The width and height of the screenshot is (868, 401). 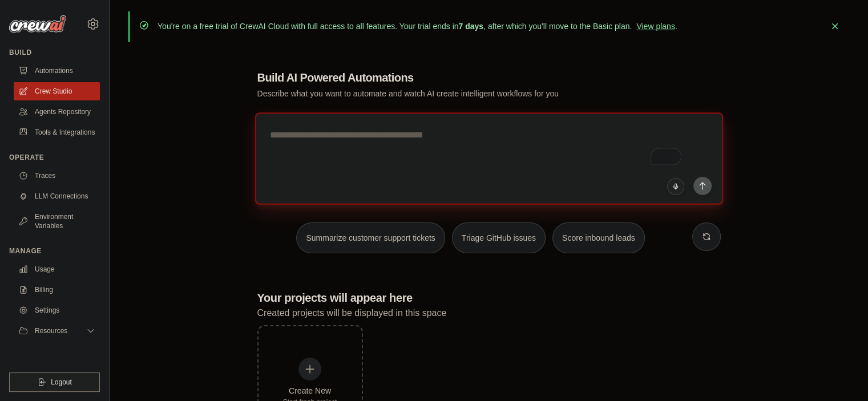 What do you see at coordinates (310, 390) in the screenshot?
I see `div: Create New` at bounding box center [310, 390].